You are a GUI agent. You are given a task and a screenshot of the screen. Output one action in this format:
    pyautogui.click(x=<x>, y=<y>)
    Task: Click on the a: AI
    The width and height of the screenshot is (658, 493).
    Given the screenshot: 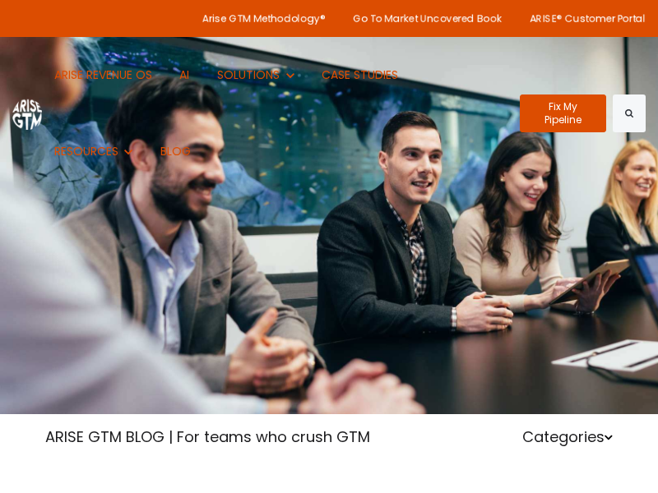 What is the action you would take?
    pyautogui.click(x=184, y=75)
    